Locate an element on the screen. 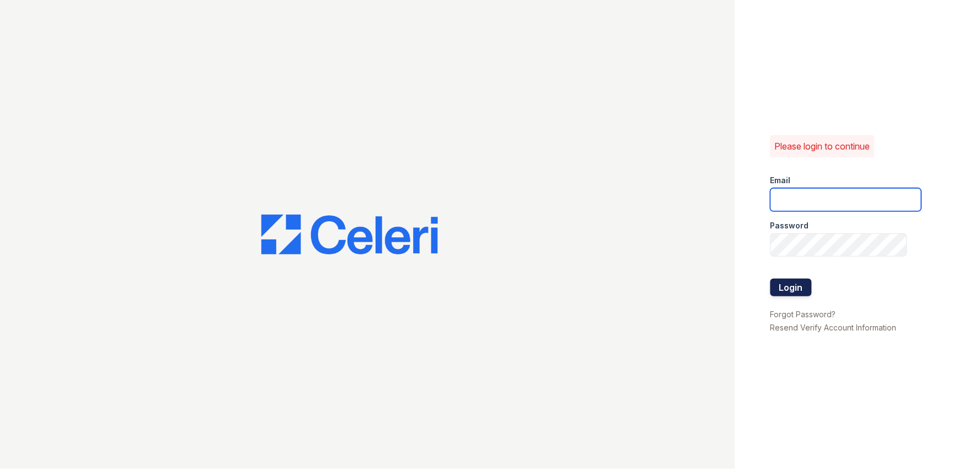 Image resolution: width=980 pixels, height=469 pixels. label: Email is located at coordinates (781, 181).